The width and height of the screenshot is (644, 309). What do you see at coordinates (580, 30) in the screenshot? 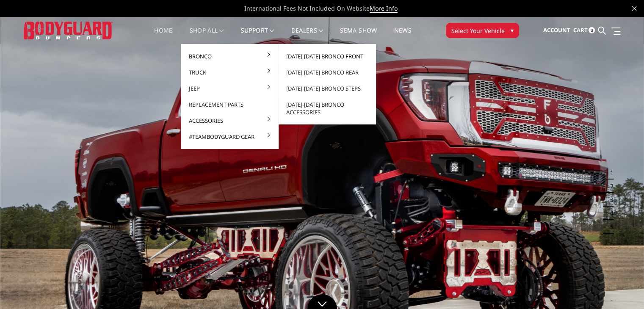
I see `span: Cart` at bounding box center [580, 30].